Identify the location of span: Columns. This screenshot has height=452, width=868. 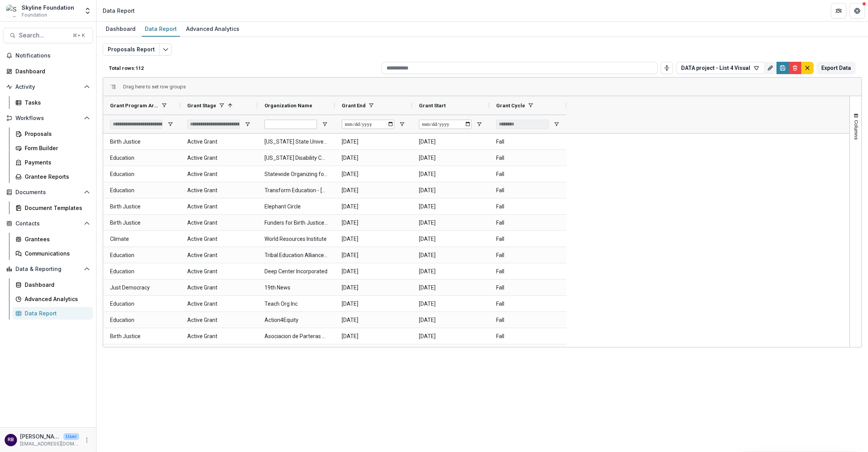
(856, 129).